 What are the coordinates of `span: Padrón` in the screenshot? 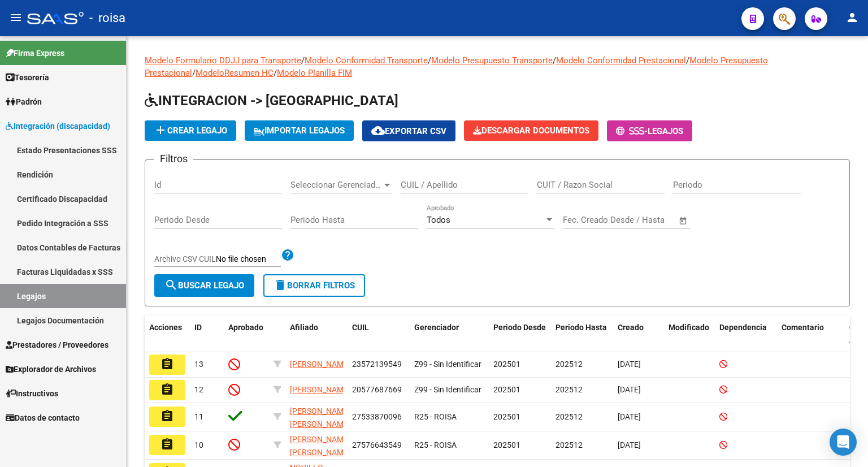 It's located at (24, 102).